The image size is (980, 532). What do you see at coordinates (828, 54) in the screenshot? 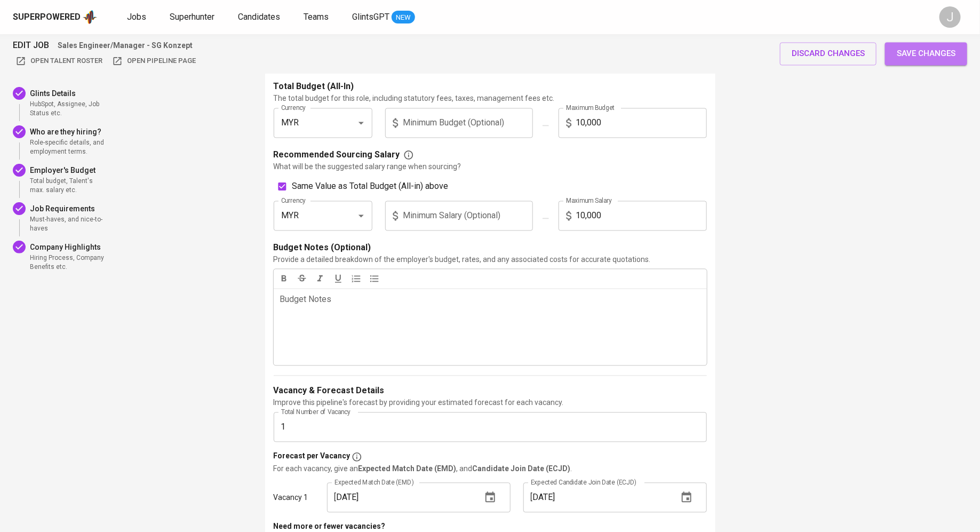
I see `button: discard changes` at bounding box center [828, 54].